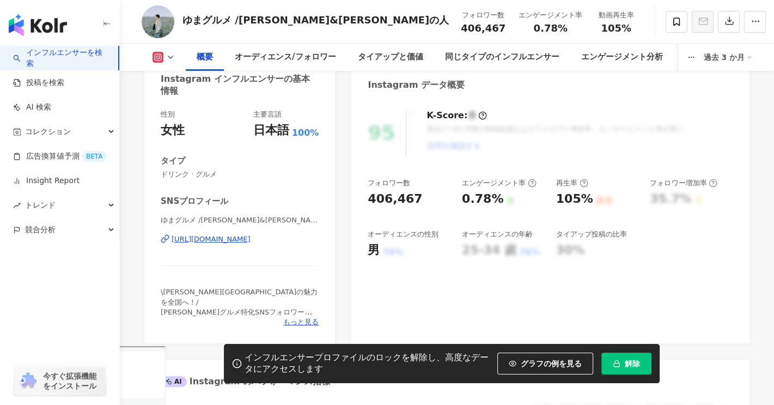 The width and height of the screenshot is (774, 405). Describe the element at coordinates (268, 114) in the screenshot. I see `div: 主要言語` at that location.